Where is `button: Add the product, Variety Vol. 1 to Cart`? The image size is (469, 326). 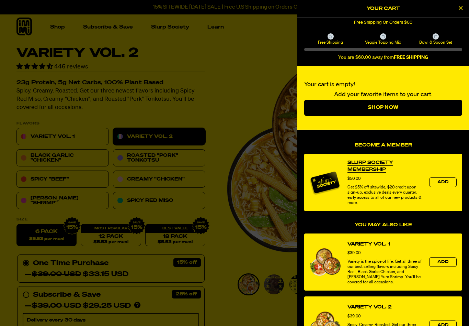 button: Add the product, Variety Vol. 1 to Cart is located at coordinates (443, 262).